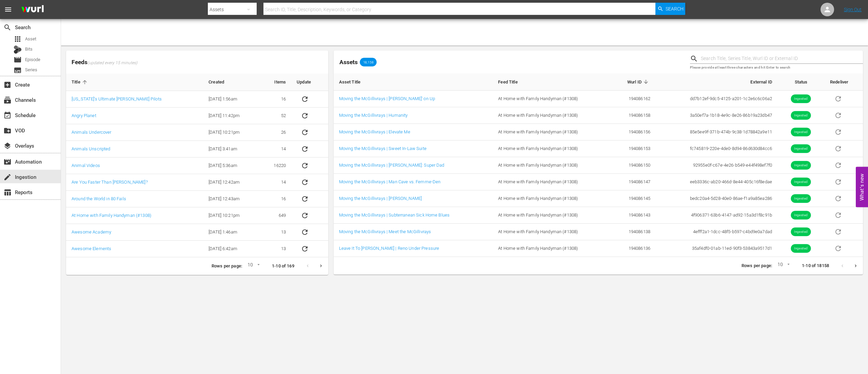 The height and width of the screenshot is (374, 868). What do you see at coordinates (633, 149) in the screenshot?
I see `td: 194086153` at bounding box center [633, 149].